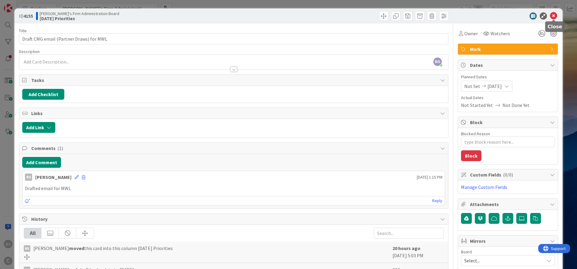  What do you see at coordinates (509, 241) in the screenshot?
I see `span: Mirrors` at bounding box center [509, 241].